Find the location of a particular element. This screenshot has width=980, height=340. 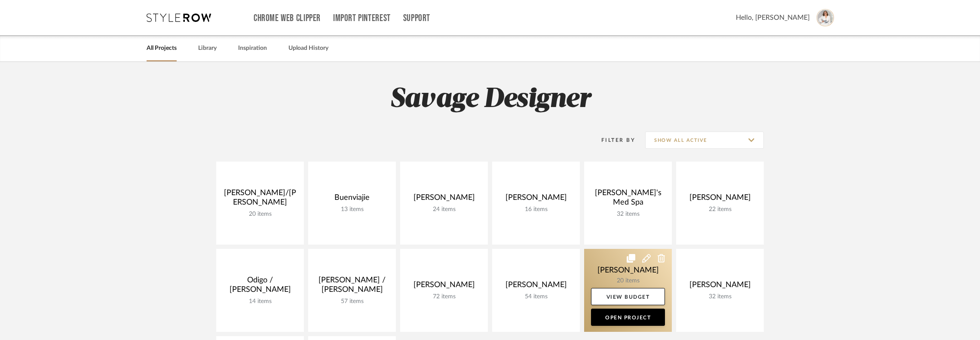

img: avatar is located at coordinates (825, 18).